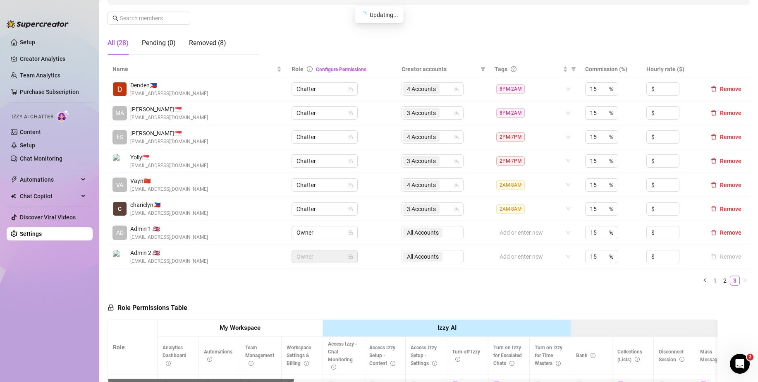  What do you see at coordinates (714, 355) in the screenshot?
I see `span: Mass Message` at bounding box center [714, 355].